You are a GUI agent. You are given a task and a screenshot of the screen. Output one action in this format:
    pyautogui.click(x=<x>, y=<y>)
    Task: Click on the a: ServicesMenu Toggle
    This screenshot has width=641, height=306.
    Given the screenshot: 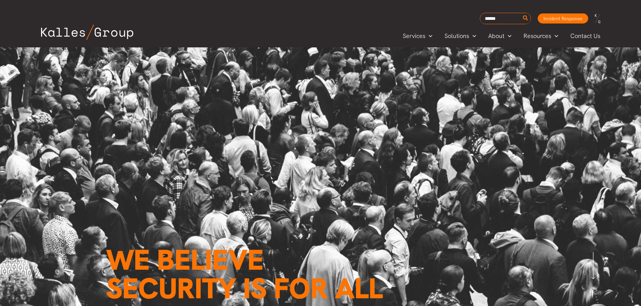 What is the action you would take?
    pyautogui.click(x=417, y=36)
    